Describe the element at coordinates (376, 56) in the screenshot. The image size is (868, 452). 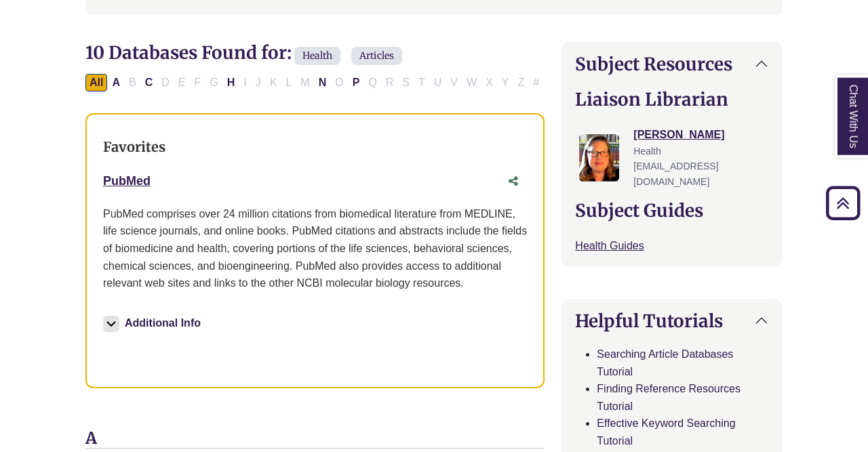
I see `span: Articles` at that location.